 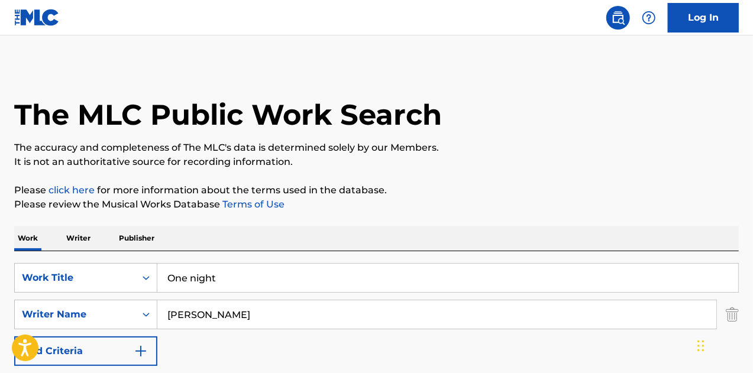 What do you see at coordinates (72, 190) in the screenshot?
I see `a: click here` at bounding box center [72, 190].